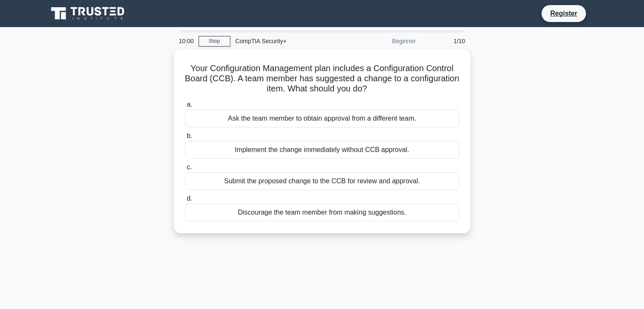 This screenshot has width=644, height=309. What do you see at coordinates (322, 213) in the screenshot?
I see `div: Discourage the team member from making suggestions.` at bounding box center [322, 213].